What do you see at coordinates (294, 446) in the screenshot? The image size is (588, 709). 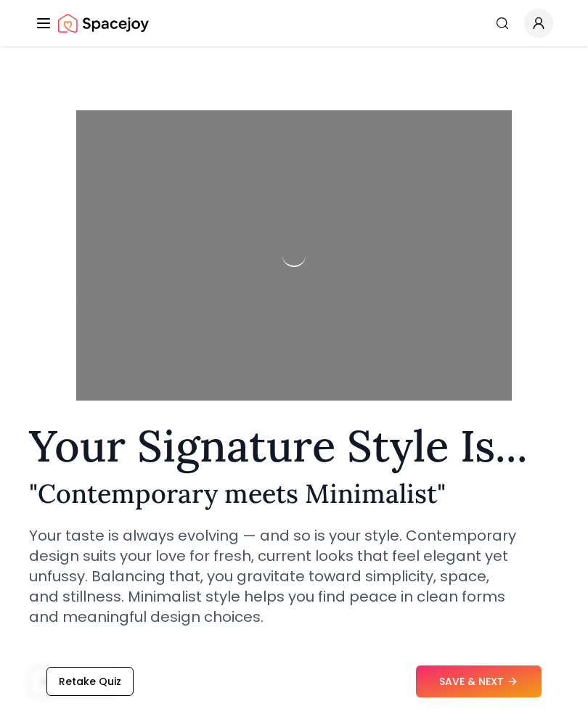 I see `h1: Your Signature Style Is...` at bounding box center [294, 446].